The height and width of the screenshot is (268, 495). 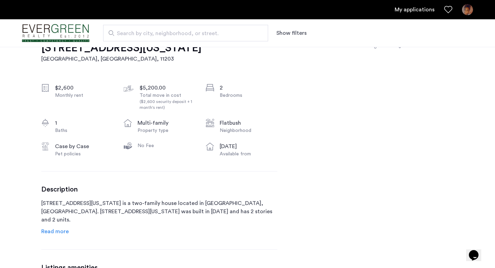 What do you see at coordinates (167, 123) in the screenshot?
I see `div: multi-family` at bounding box center [167, 123].